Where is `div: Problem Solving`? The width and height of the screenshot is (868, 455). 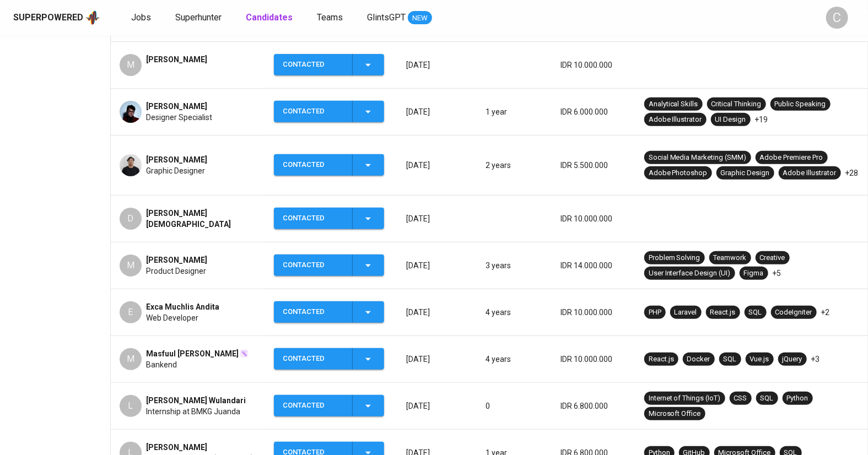 div: Problem Solving is located at coordinates (675, 258).